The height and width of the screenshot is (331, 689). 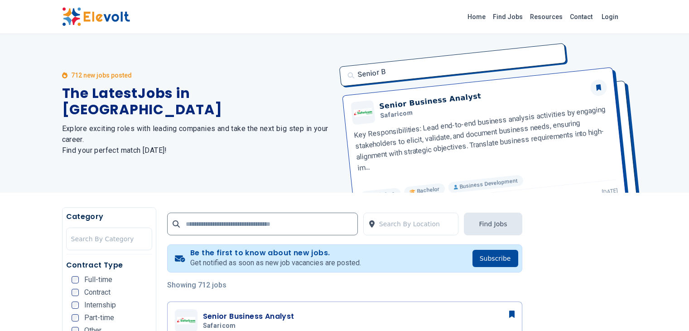 What do you see at coordinates (495, 258) in the screenshot?
I see `button: Subscribe` at bounding box center [495, 258].